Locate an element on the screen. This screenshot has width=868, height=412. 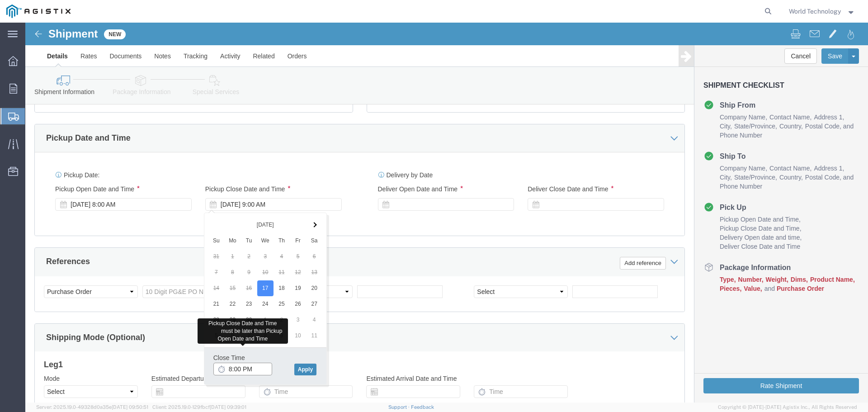
span: Server: 2025.19.0-49328d0a35e is located at coordinates (92, 407).